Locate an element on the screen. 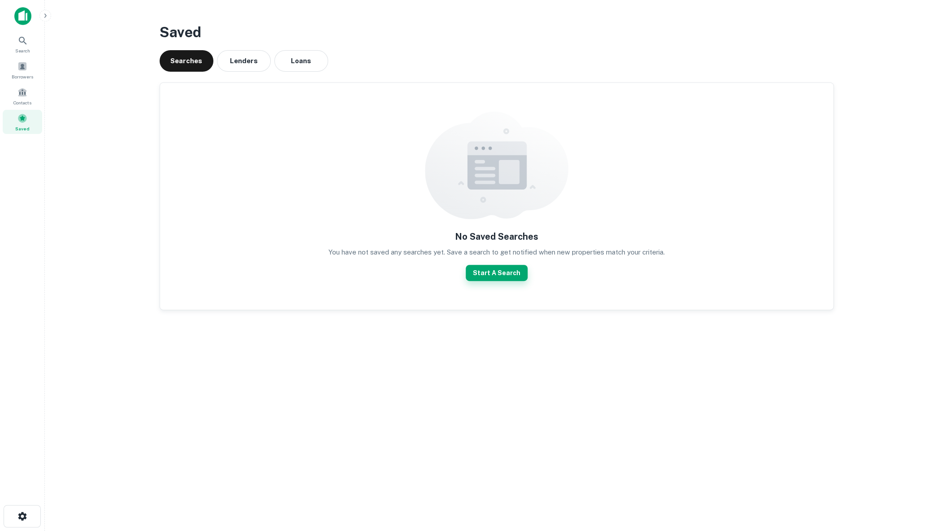 This screenshot has width=948, height=531. span: Borrowers is located at coordinates (22, 77).